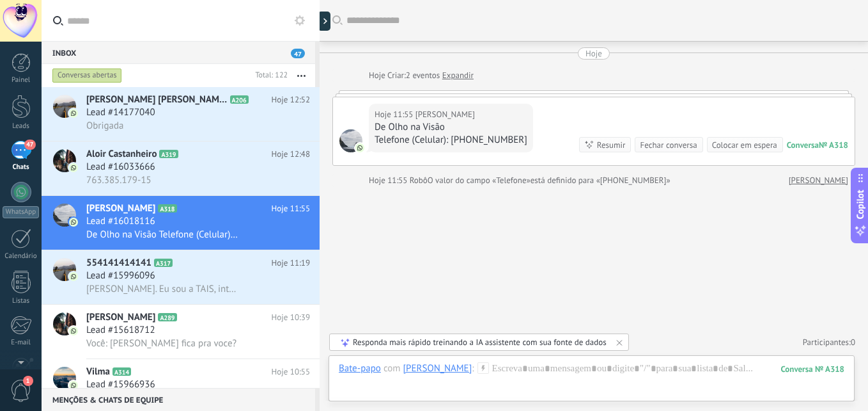 The height and width of the screenshot is (411, 868). I want to click on div: Calendário, so click(21, 256).